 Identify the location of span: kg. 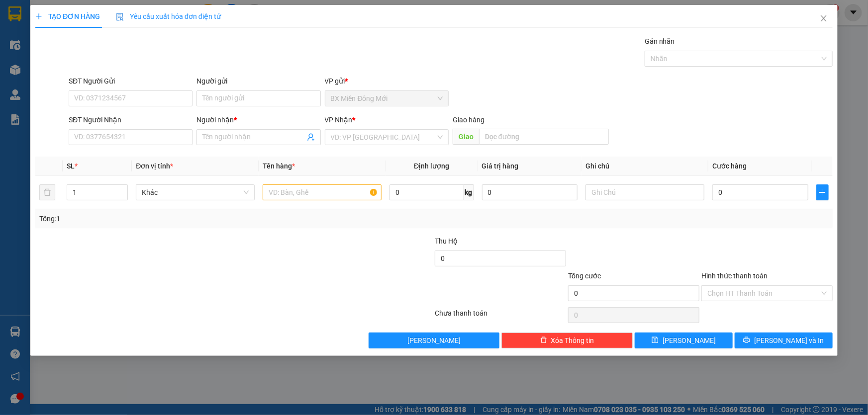
(469, 192).